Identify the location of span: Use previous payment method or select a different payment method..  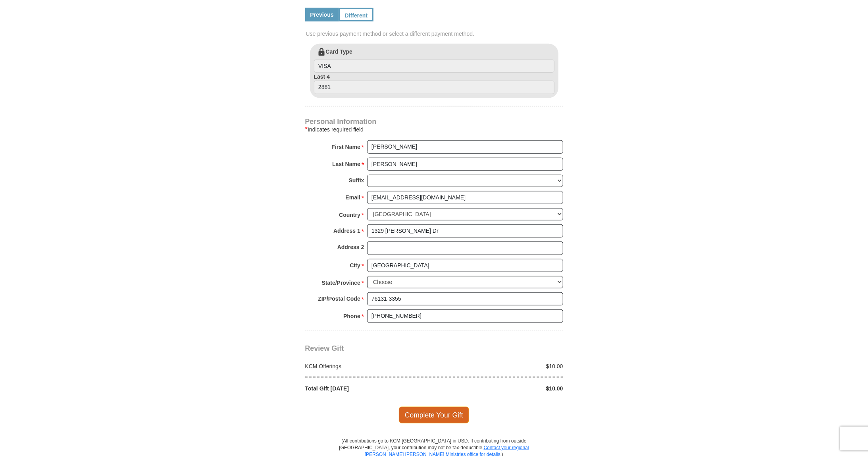
(435, 33).